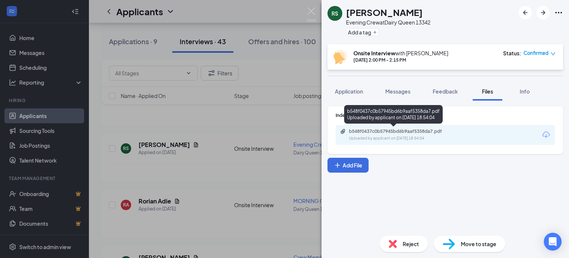  I want to click on a: Download, so click(546, 135).